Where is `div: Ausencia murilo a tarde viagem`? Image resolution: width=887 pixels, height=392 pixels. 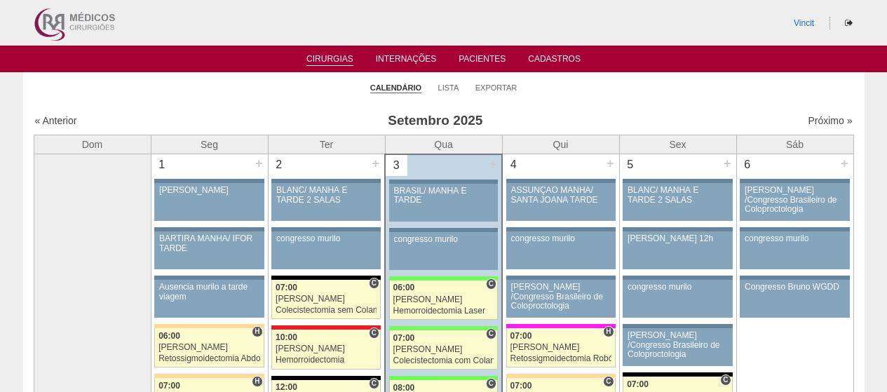 div: Ausencia murilo a tarde viagem is located at coordinates (209, 292).